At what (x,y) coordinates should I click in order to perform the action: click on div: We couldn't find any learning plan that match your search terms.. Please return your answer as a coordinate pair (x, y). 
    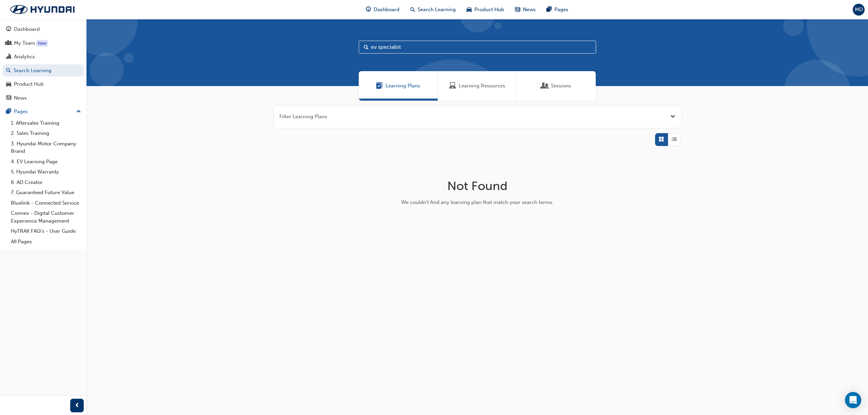
    Looking at the image, I should click on (478, 202).